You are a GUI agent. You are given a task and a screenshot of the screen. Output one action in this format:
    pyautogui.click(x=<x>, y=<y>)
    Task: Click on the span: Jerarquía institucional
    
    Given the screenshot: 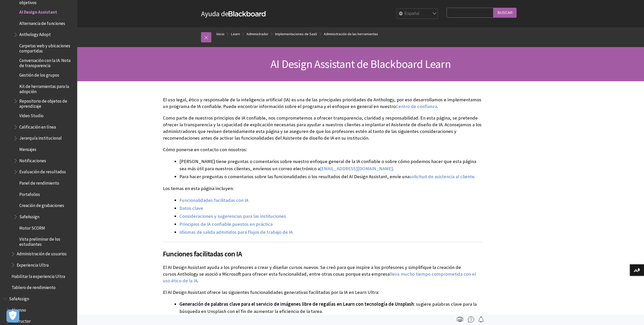 What is the action you would take?
    pyautogui.click(x=40, y=138)
    